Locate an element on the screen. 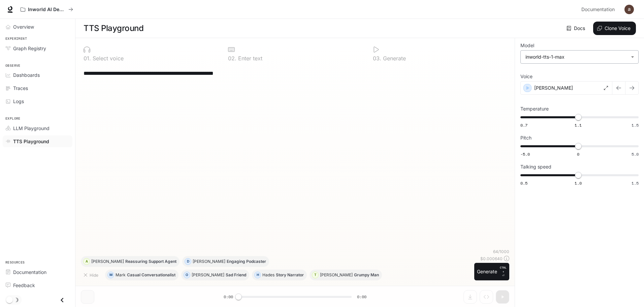 The height and width of the screenshot is (307, 644). button: All workspaces is located at coordinates (46, 9).